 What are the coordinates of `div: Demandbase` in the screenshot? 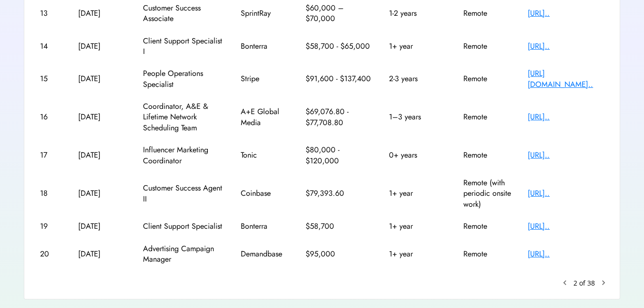 It's located at (265, 254).